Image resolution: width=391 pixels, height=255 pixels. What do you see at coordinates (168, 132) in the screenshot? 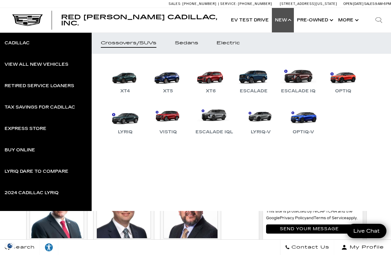
I see `div: VISTIQ` at bounding box center [168, 132].